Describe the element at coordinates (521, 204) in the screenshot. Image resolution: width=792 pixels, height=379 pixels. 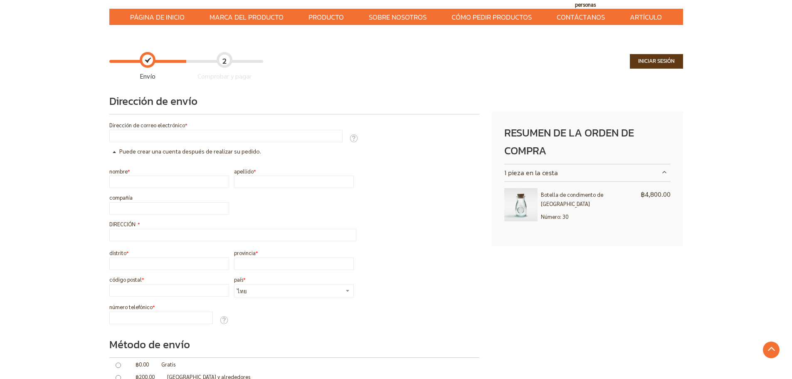
I see `img: Botella de condimento de Granada` at that location.